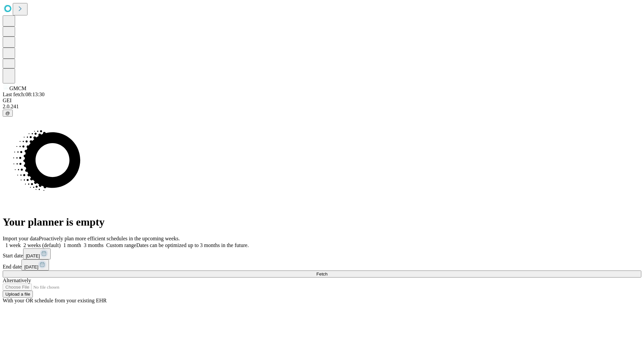  Describe the element at coordinates (322, 106) in the screenshot. I see `div: 2.0.241` at that location.